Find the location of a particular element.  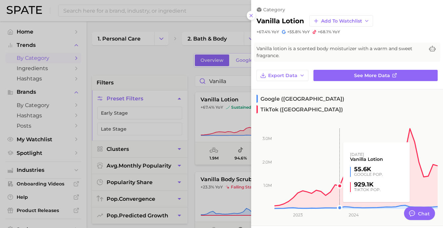

span: Export Data is located at coordinates (283, 76).